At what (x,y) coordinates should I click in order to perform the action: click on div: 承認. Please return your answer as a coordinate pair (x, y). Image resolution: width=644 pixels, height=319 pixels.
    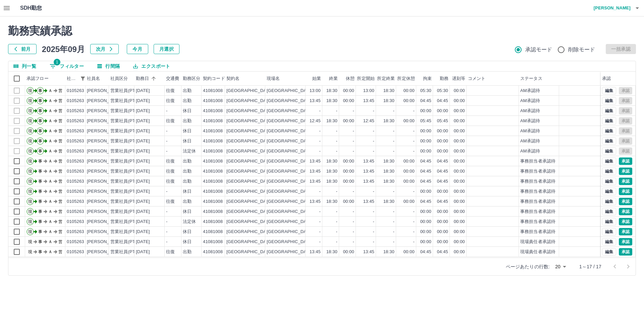
    Looking at the image, I should click on (607, 79).